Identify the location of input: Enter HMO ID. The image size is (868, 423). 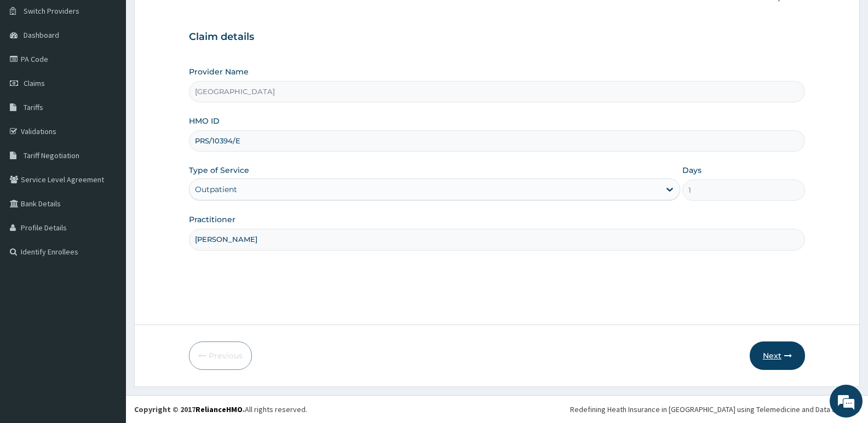
(497, 141).